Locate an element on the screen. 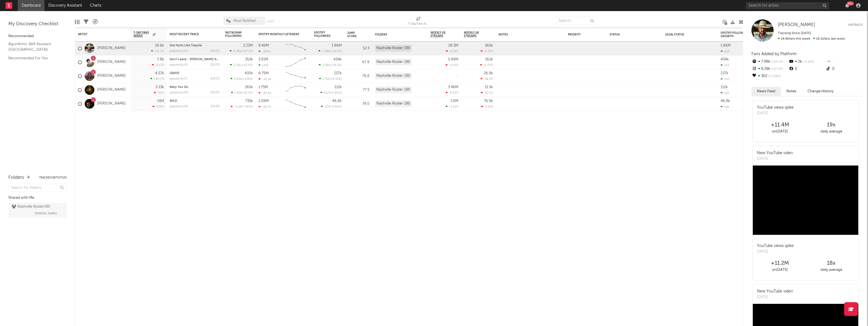  input: Search... is located at coordinates (576, 21).